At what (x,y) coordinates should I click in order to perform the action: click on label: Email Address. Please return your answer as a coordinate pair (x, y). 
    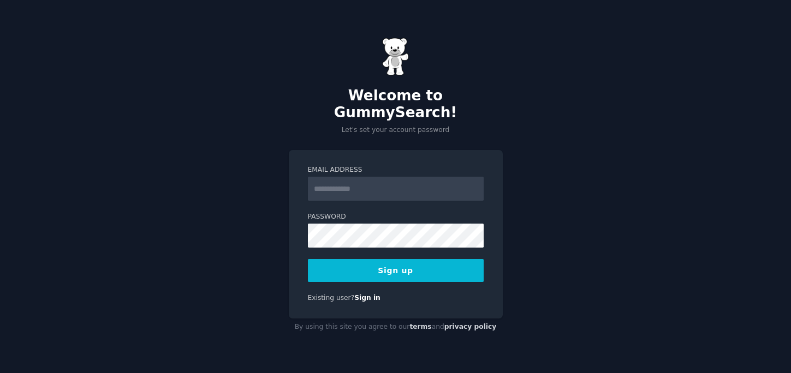
    Looking at the image, I should click on (396, 170).